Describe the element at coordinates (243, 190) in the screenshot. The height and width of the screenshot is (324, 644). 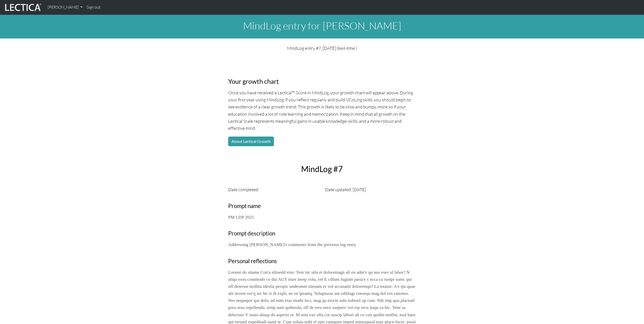
I see `label: Date completed:` at that location.